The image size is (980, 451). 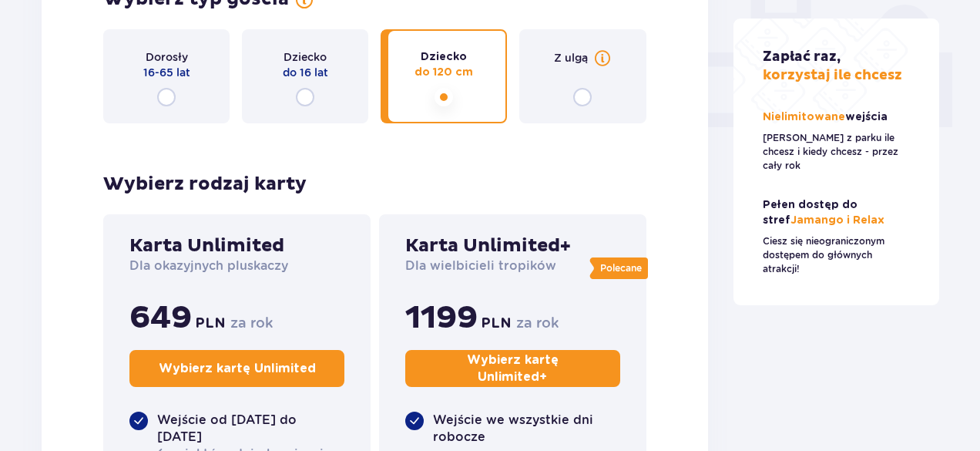 What do you see at coordinates (443, 73) in the screenshot?
I see `p: do 120 cm` at bounding box center [443, 73].